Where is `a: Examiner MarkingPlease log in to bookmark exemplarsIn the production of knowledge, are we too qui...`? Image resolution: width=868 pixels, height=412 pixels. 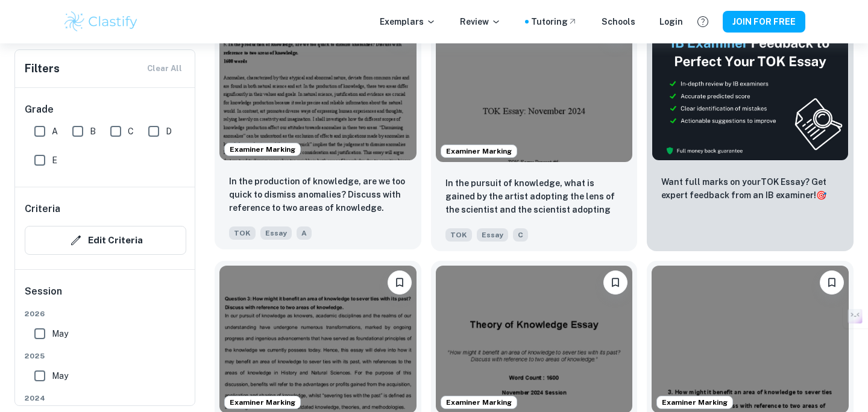
a: Examiner MarkingPlease log in to bookmark exemplarsIn the production of knowledge, are we too qui... is located at coordinates (318, 130).